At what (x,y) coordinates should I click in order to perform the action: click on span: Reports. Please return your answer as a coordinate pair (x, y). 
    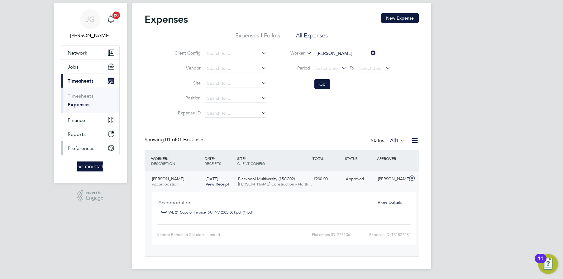
    Looking at the image, I should click on (77, 134).